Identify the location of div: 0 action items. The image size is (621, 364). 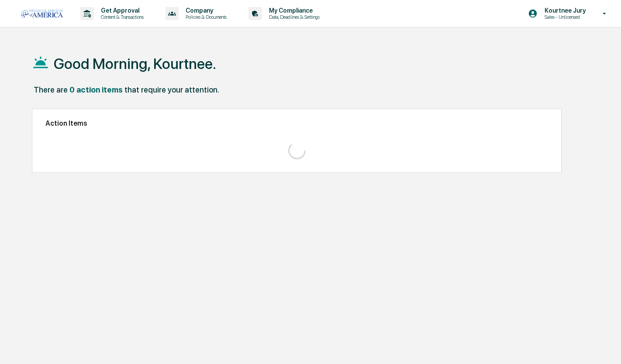
(96, 90).